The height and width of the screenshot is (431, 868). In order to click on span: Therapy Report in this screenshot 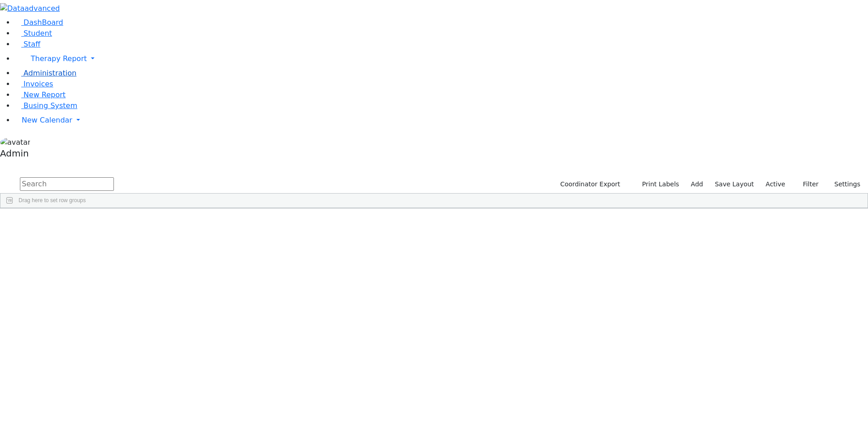, I will do `click(58, 58)`.